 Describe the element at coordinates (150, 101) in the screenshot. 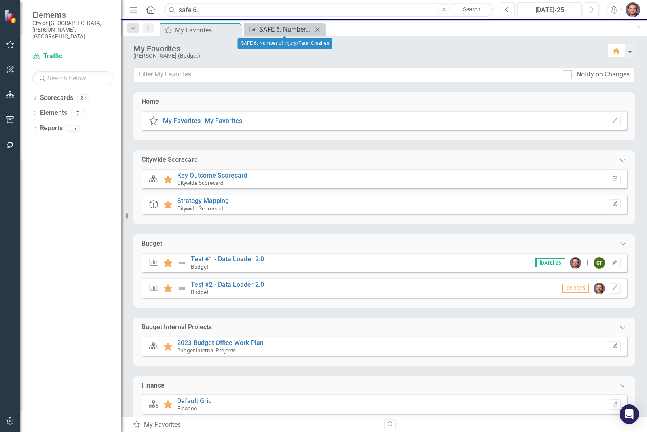

I see `div: Home` at that location.